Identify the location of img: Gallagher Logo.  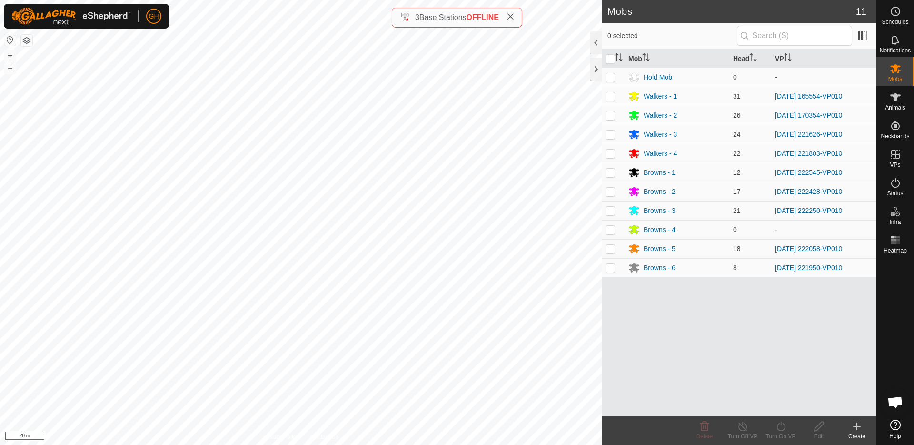
(71, 16).